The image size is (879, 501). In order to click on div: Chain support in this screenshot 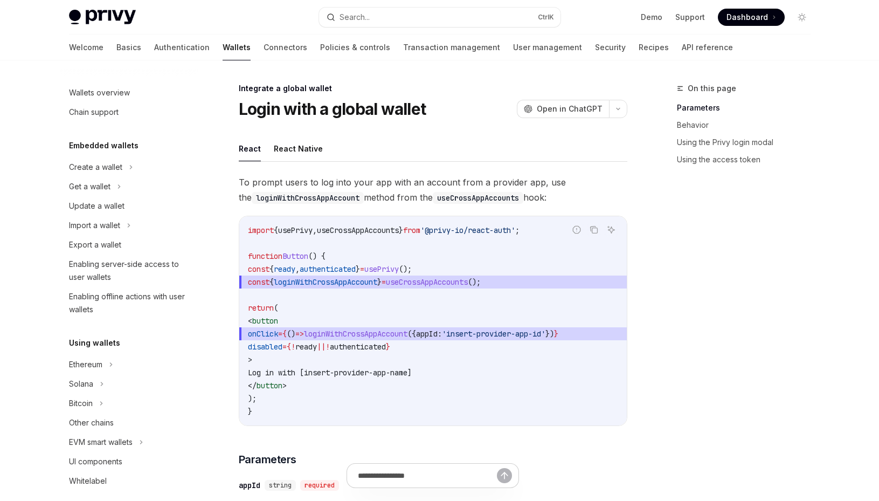, I will do `click(94, 112)`.